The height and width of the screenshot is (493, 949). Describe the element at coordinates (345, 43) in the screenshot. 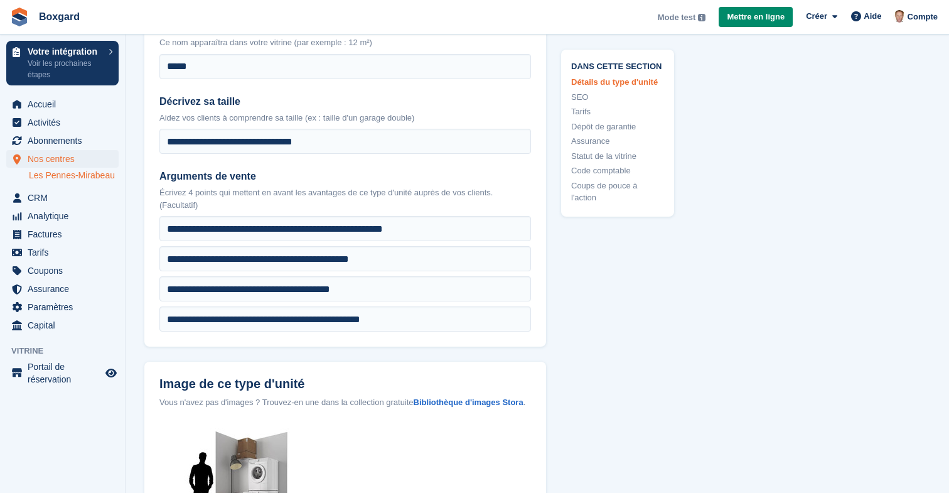

I see `p: Ce nom apparaîtra dans votre vitrine (par exemple : 12 m²)` at that location.